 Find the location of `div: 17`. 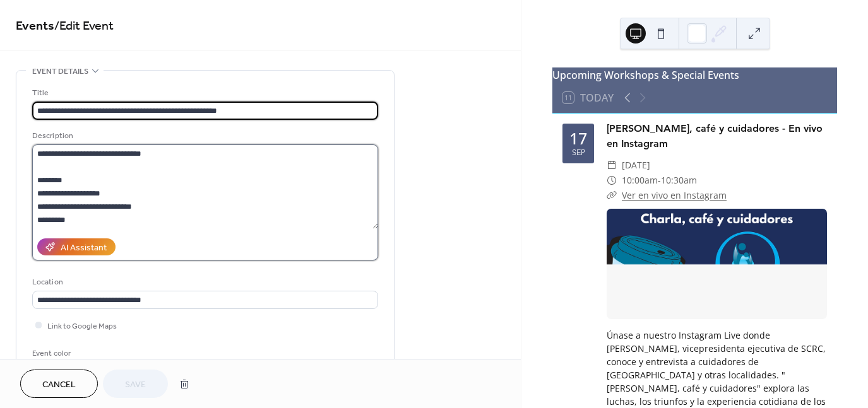

div: 17 is located at coordinates (578, 138).